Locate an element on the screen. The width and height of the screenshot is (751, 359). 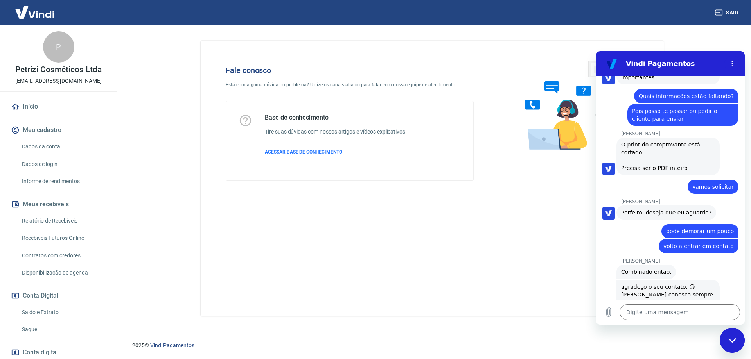
p: Petrizi Cosméticos Ltda is located at coordinates (58, 70).